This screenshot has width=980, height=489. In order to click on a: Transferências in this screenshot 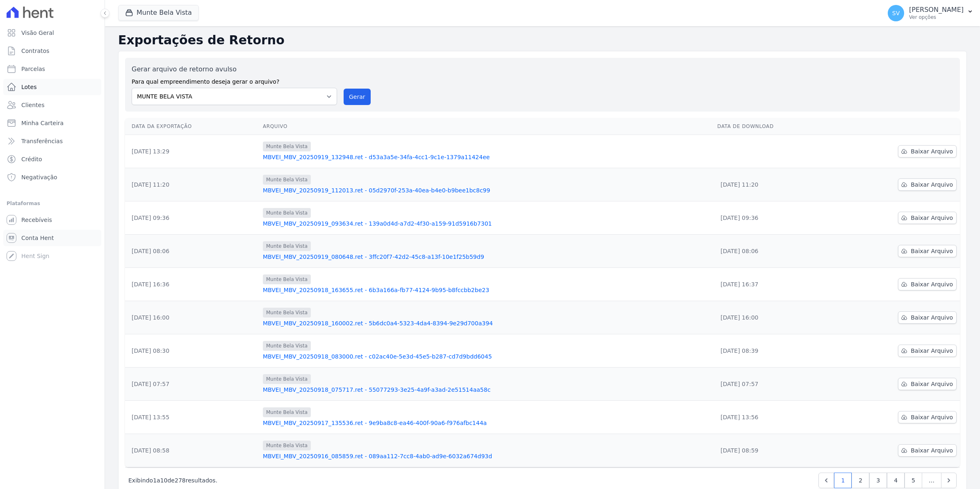, I will do `click(52, 141)`.